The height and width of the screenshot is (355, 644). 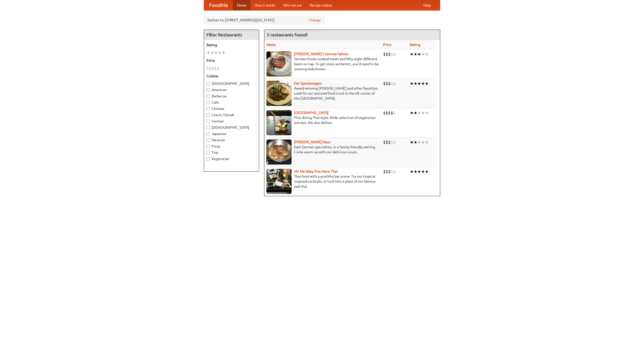 I want to click on input: Pizza, so click(x=208, y=146).